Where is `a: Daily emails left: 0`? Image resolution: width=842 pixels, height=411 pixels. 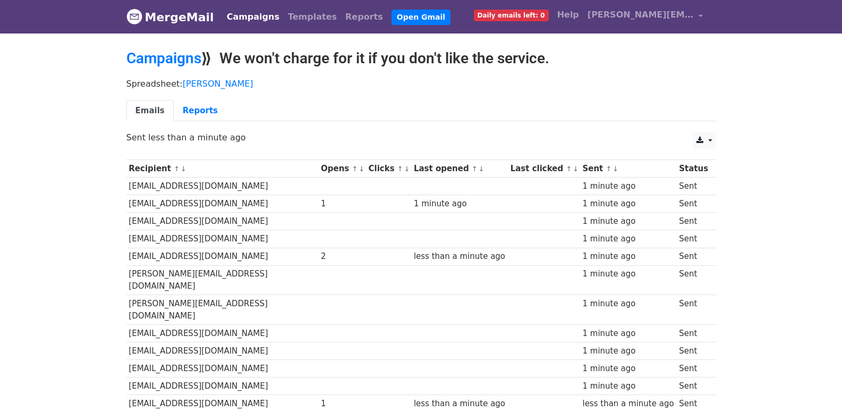
a: Daily emails left: 0 is located at coordinates (511, 15).